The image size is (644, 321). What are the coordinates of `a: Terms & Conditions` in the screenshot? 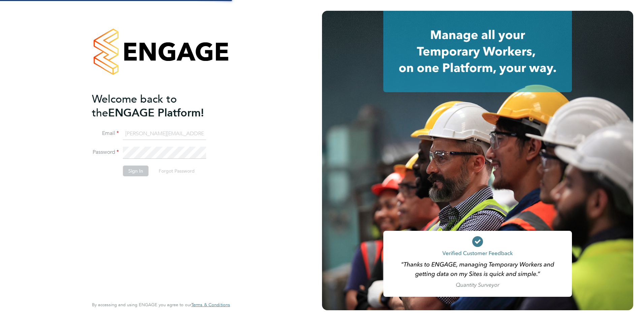 It's located at (211, 305).